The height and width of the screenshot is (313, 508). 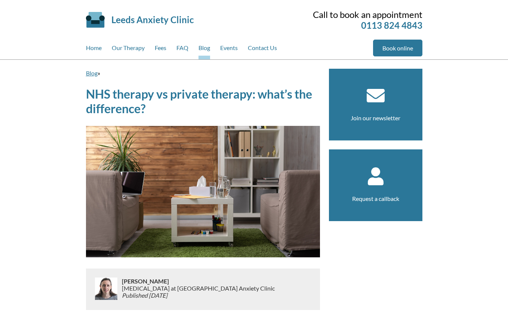 I want to click on a: Request a callback, so click(x=375, y=198).